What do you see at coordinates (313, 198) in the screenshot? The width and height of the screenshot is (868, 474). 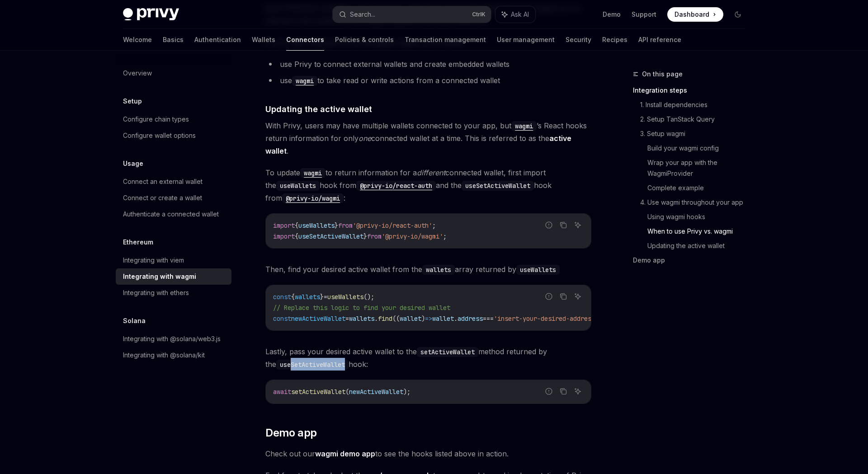 I see `code: @privy-io/wagmi` at bounding box center [313, 198].